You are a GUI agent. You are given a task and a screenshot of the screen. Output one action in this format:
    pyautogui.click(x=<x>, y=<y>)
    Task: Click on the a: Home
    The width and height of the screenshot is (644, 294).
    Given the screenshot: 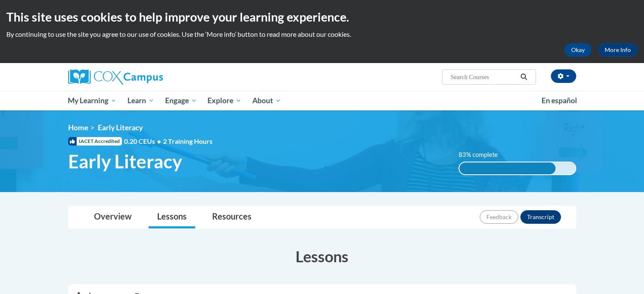 What is the action you would take?
    pyautogui.click(x=78, y=127)
    